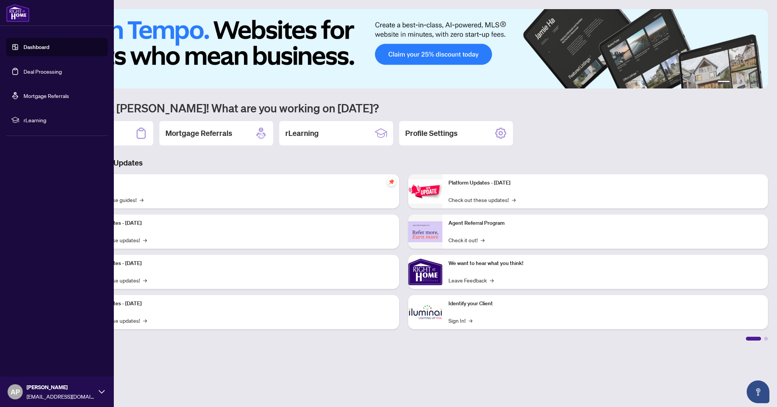 This screenshot has width=777, height=407. I want to click on img: Platform Updates - June 23, 2025, so click(426, 191).